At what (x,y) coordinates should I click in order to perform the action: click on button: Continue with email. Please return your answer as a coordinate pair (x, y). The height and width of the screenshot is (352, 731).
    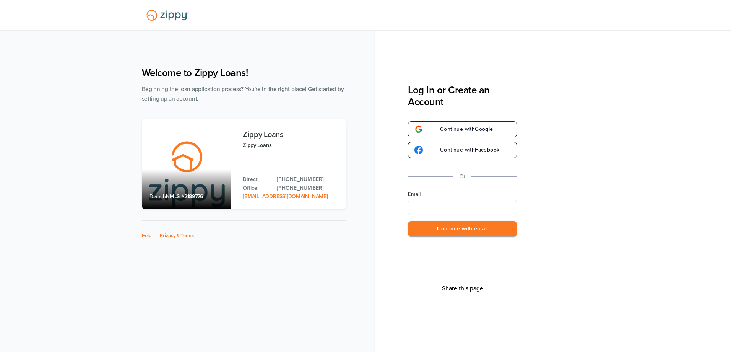
    Looking at the image, I should click on (462, 229).